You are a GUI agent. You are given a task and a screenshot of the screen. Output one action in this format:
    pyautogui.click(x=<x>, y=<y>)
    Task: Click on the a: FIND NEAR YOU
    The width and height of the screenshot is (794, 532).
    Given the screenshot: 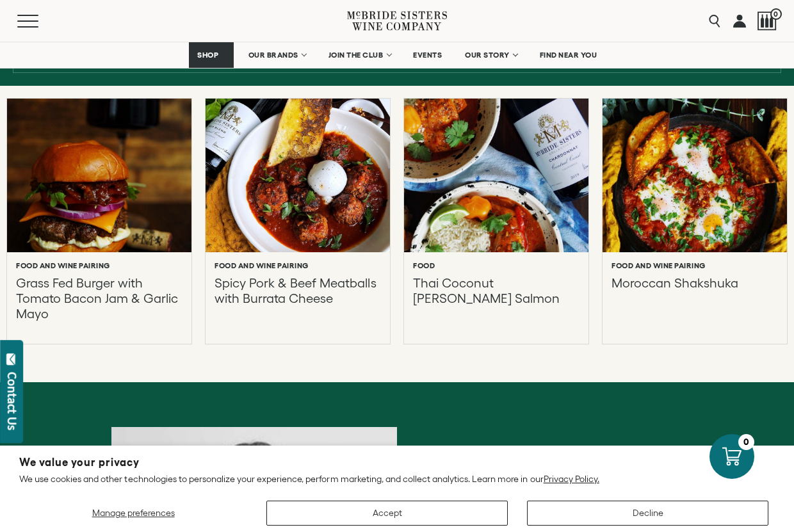 What is the action you would take?
    pyautogui.click(x=569, y=55)
    